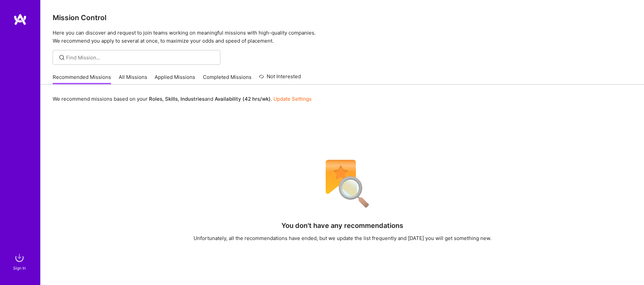  What do you see at coordinates (155, 99) in the screenshot?
I see `b: Roles` at bounding box center [155, 99].